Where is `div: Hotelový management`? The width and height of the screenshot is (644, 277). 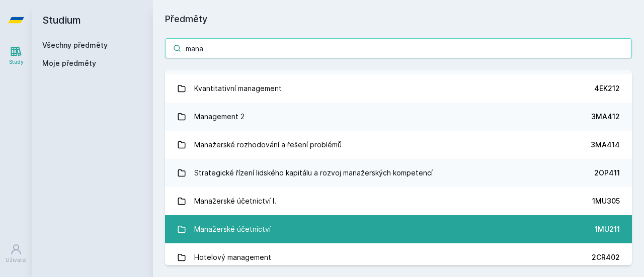 div: Hotelový management is located at coordinates (232, 258).